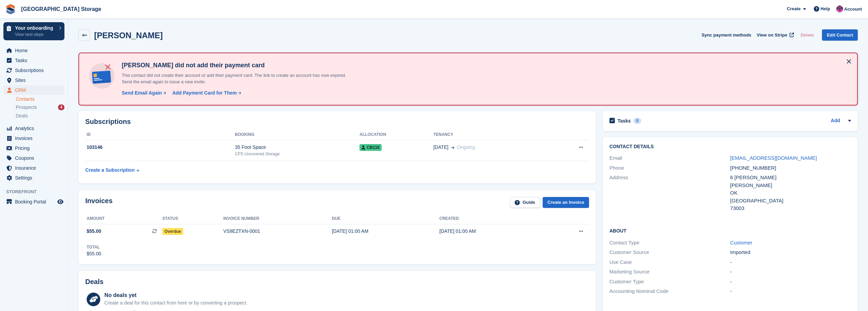 The width and height of the screenshot is (868, 311). I want to click on span: $55.00, so click(94, 231).